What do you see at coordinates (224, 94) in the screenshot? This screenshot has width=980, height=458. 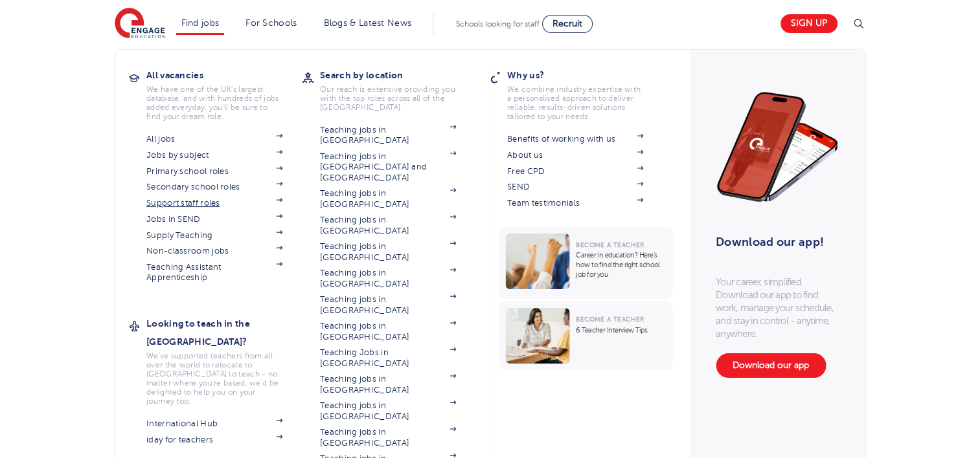 I see `a: All vacanciesWe have one of the UK's largest database. and with hundreds of jobs added everyday. ...` at bounding box center [224, 94].